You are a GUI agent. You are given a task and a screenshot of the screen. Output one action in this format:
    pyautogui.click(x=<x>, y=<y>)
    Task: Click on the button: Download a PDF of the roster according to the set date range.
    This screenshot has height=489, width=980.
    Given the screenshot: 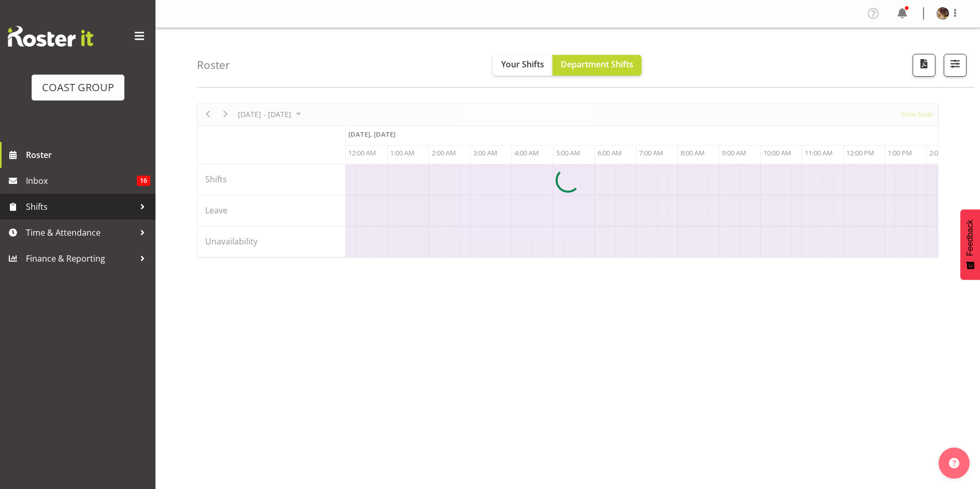 What is the action you would take?
    pyautogui.click(x=925, y=65)
    